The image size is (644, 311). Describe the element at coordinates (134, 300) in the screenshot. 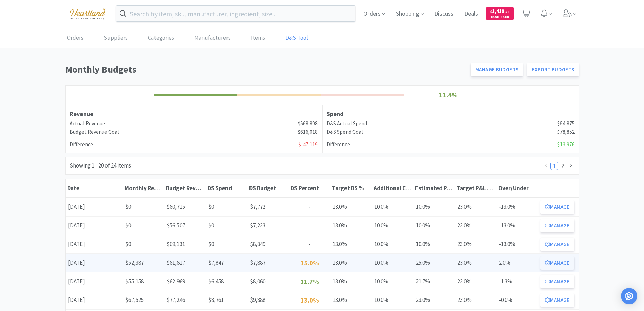

I see `span: $67,525` at that location.